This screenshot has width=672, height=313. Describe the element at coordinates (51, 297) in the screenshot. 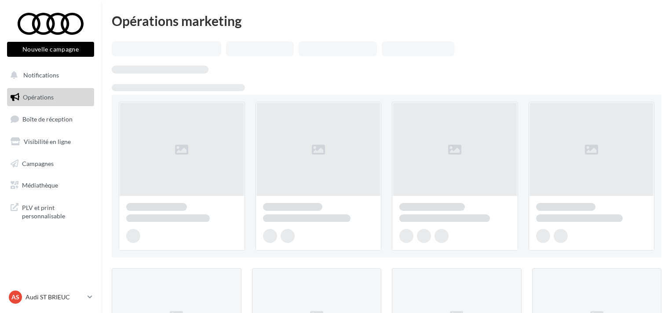

I see `a: AS Audi ST BRIEUC` at that location.